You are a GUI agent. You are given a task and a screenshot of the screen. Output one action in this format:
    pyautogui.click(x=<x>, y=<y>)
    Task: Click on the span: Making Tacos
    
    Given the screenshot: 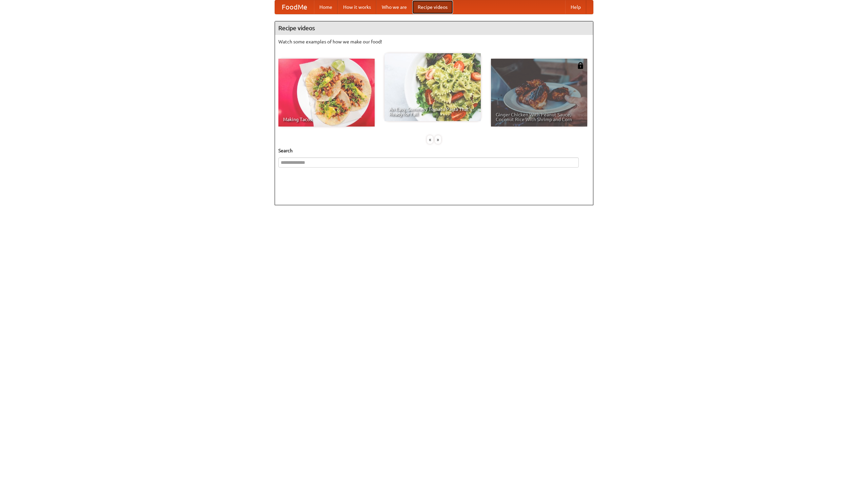 What is the action you would take?
    pyautogui.click(x=326, y=119)
    